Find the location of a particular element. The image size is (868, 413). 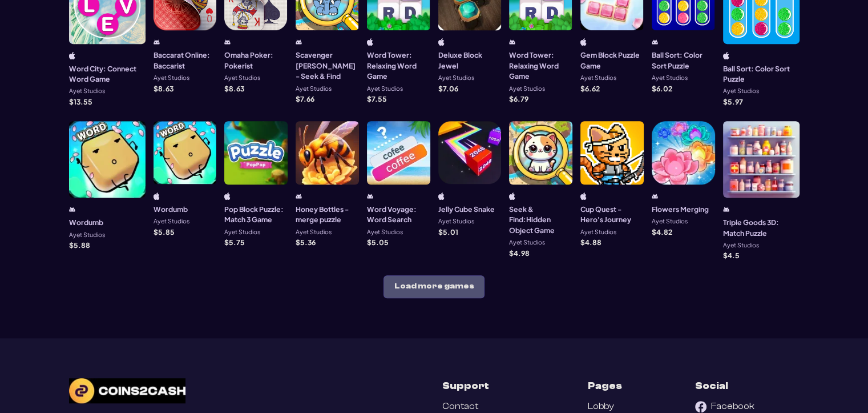

img: Facebook is located at coordinates (701, 407).